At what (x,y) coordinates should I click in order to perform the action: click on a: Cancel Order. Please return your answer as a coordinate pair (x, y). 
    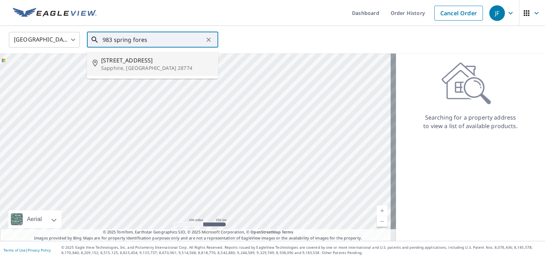
    Looking at the image, I should click on (458, 13).